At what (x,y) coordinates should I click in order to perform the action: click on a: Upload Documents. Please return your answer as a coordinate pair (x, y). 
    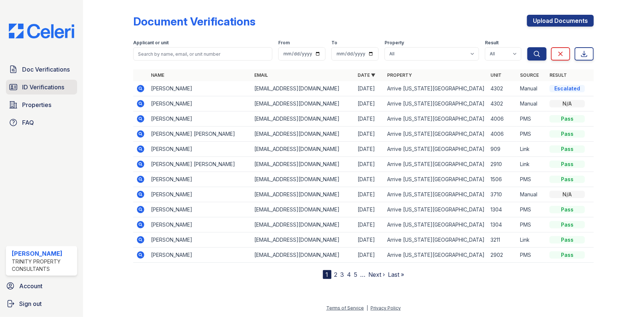
    Looking at the image, I should click on (560, 21).